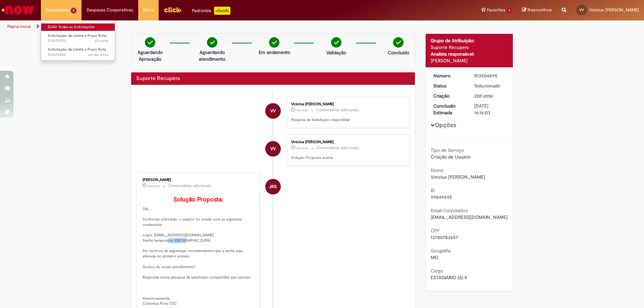 This screenshot has width=644, height=308. What do you see at coordinates (212, 56) in the screenshot?
I see `p: Aguardando atendimento` at bounding box center [212, 56].